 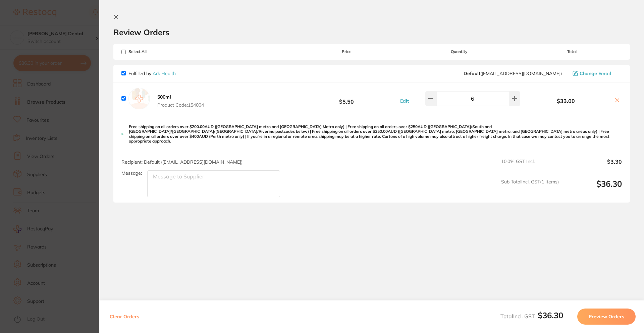 I want to click on span: Total, so click(x=572, y=52).